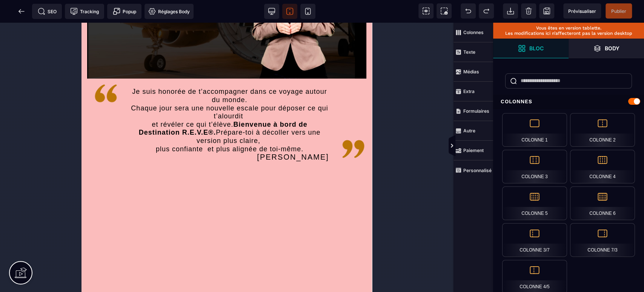  I want to click on span: Tracking, so click(85, 11).